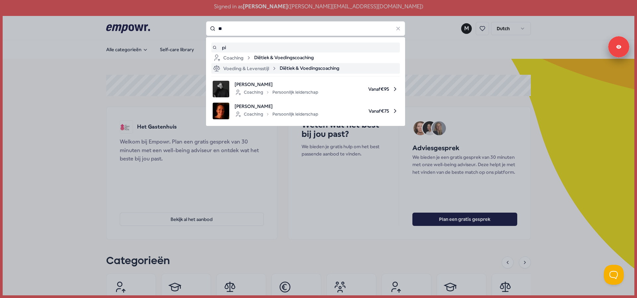  Describe the element at coordinates (306, 68) in the screenshot. I see `a: Voeding & LevensstijlDiëtiek & Voedingscoaching` at that location.